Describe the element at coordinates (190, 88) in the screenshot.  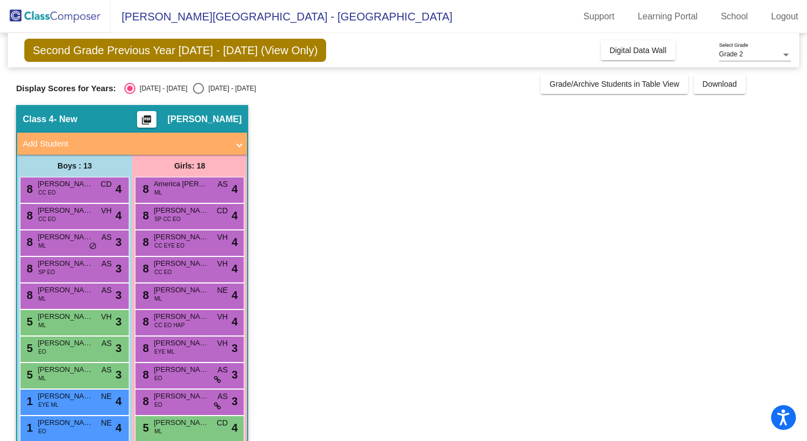
I see `mat-radio-group: Select an option` at that location.